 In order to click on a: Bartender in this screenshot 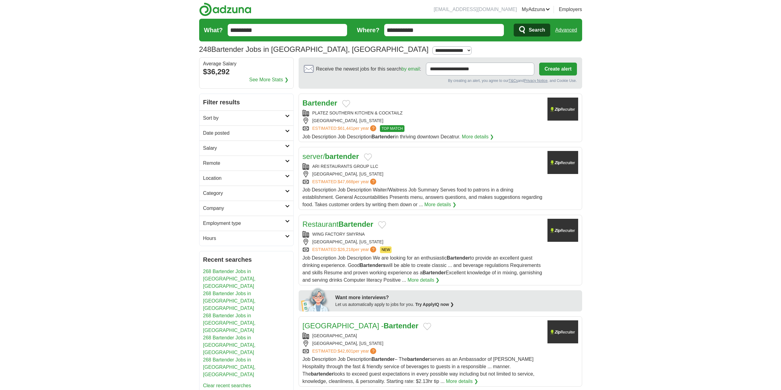, I will do `click(320, 103)`.